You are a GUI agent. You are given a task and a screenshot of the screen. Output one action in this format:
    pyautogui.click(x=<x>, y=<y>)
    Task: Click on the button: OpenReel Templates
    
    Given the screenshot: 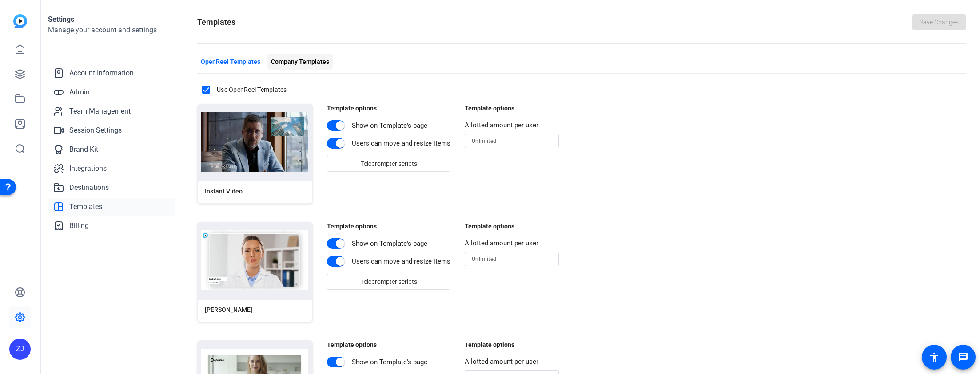 What is the action you would take?
    pyautogui.click(x=231, y=61)
    